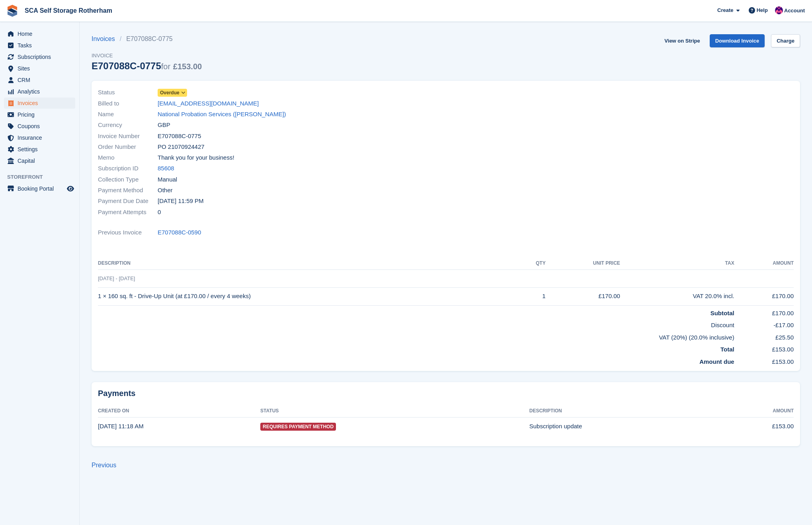  Describe the element at coordinates (179, 233) in the screenshot. I see `a: E707088C-0590` at that location.